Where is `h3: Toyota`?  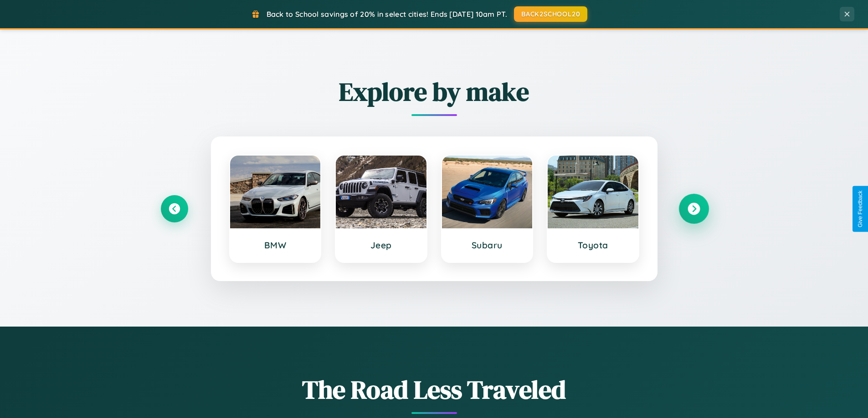 h3: Toyota is located at coordinates (592, 245).